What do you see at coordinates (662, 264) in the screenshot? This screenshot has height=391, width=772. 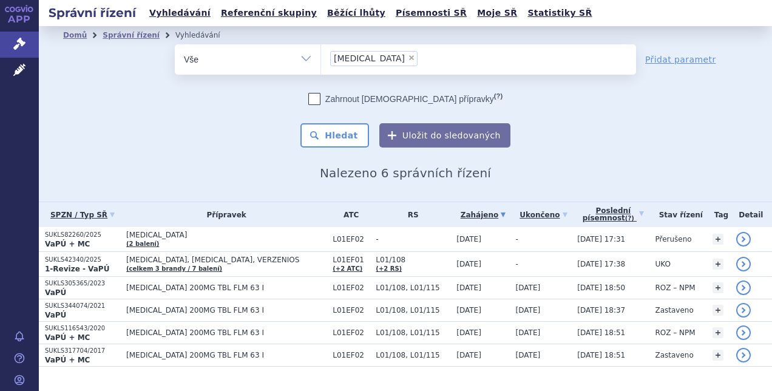 I see `span: UKO` at bounding box center [662, 264].